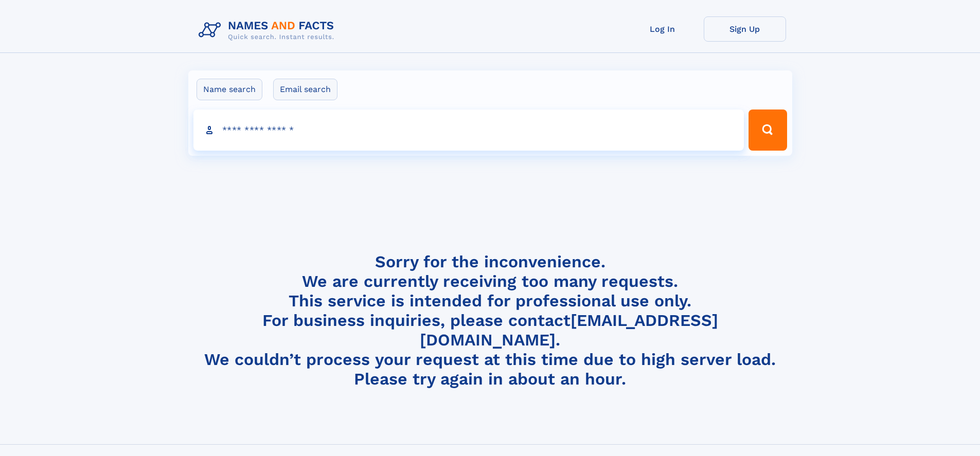 Image resolution: width=980 pixels, height=456 pixels. Describe the element at coordinates (229, 89) in the screenshot. I see `label: Name search` at that location.